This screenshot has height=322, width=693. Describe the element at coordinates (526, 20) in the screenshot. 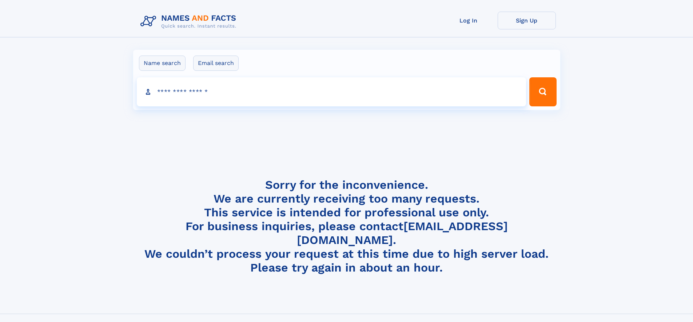

I see `a: Sign Up` at that location.